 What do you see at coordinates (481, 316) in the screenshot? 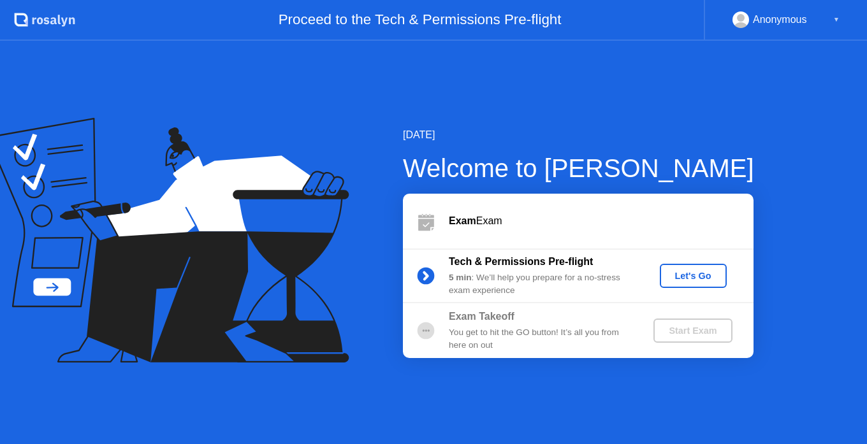
I see `b: Exam Takeoff` at bounding box center [481, 316].